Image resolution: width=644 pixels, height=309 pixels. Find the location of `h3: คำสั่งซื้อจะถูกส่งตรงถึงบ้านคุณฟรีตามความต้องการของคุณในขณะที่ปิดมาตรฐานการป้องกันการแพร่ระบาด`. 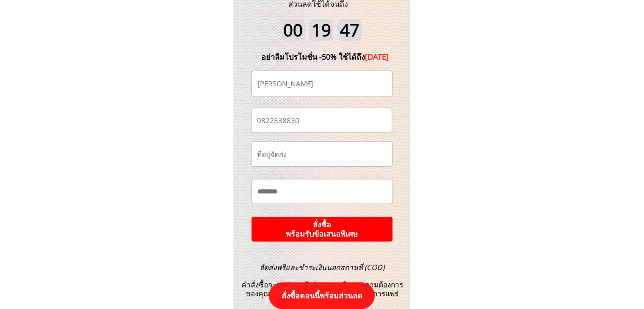

h3: คำสั่งซื้อจะถูกส่งตรงถึงบ้านคุณฟรีตามความต้องการของคุณในขณะที่ปิดมาตรฐานการป้องกันการแพร่ระบาด is located at coordinates (322, 285).